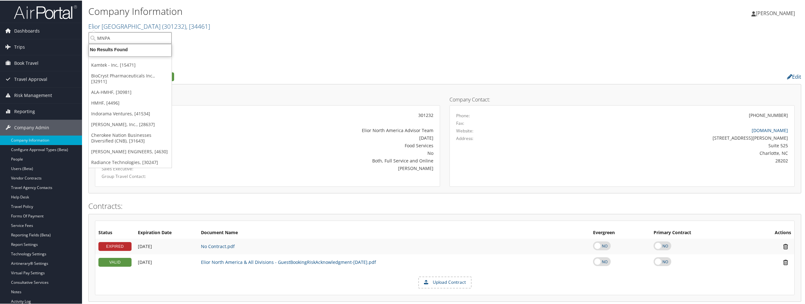 The width and height of the screenshot is (805, 304). Describe the element at coordinates (445, 205) in the screenshot. I see `h2: Contracts:` at that location.